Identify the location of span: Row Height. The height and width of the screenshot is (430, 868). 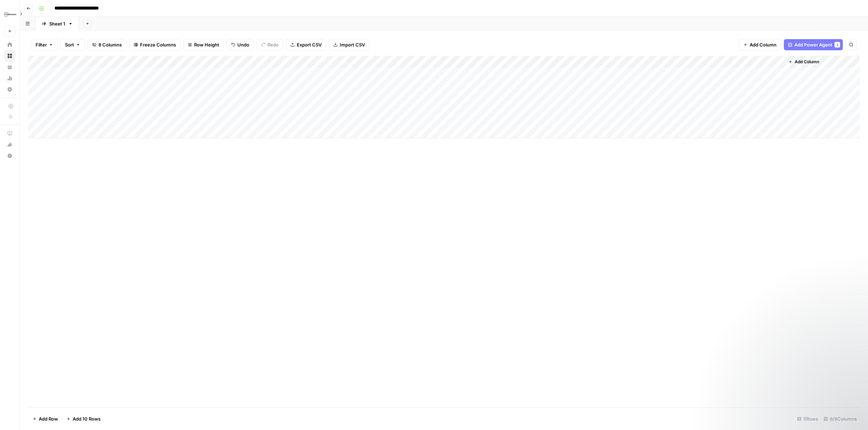
(207, 45).